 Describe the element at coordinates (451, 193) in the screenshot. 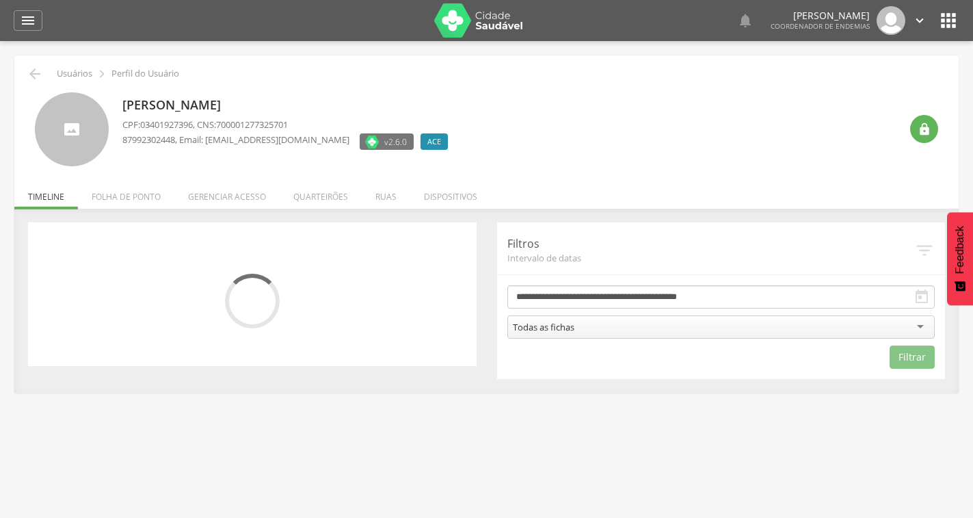

I see `li: Dispositivos` at that location.